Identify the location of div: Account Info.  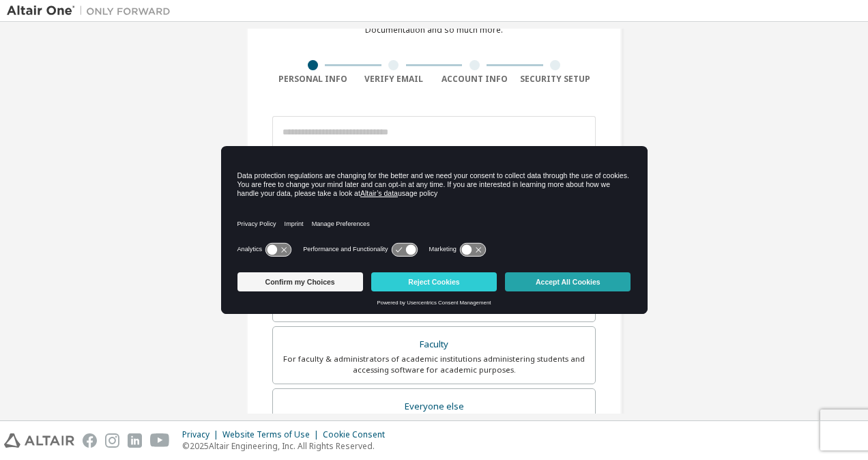
(474, 79).